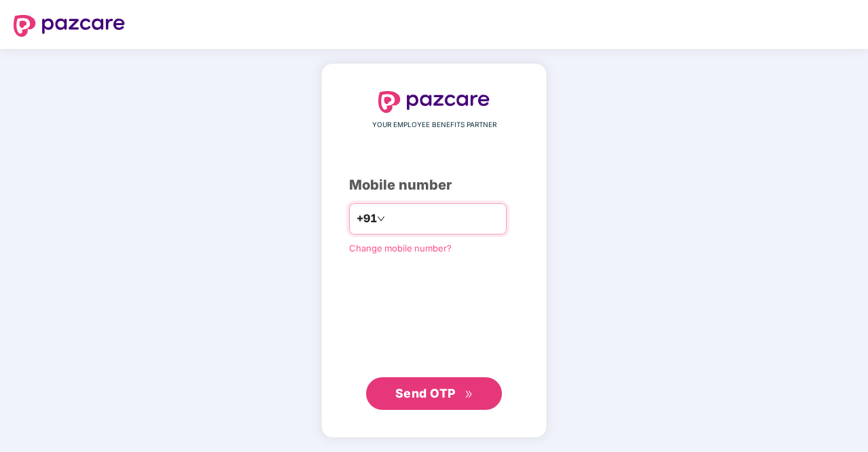 The image size is (868, 452). What do you see at coordinates (381, 219) in the screenshot?
I see `span: down` at bounding box center [381, 219].